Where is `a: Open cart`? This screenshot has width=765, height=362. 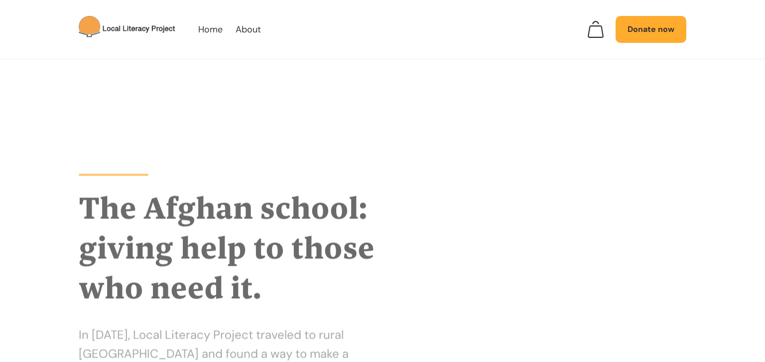 a: Open cart is located at coordinates (596, 29).